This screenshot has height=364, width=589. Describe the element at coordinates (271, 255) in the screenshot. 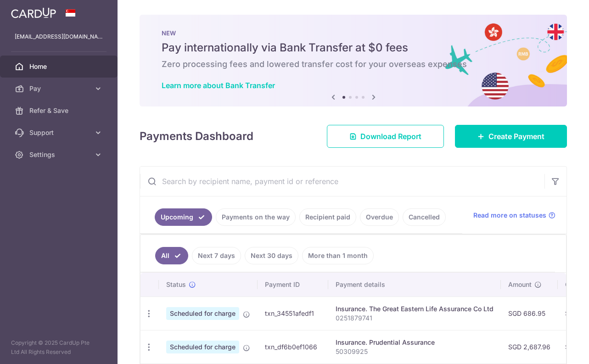

I see `a: Next 30 days` at that location.